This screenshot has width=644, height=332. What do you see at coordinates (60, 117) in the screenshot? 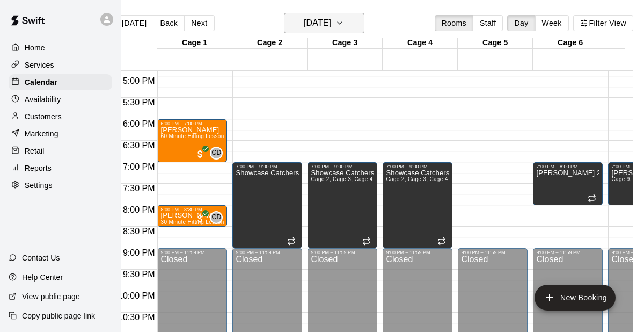
I see `div: Customers` at bounding box center [60, 117].